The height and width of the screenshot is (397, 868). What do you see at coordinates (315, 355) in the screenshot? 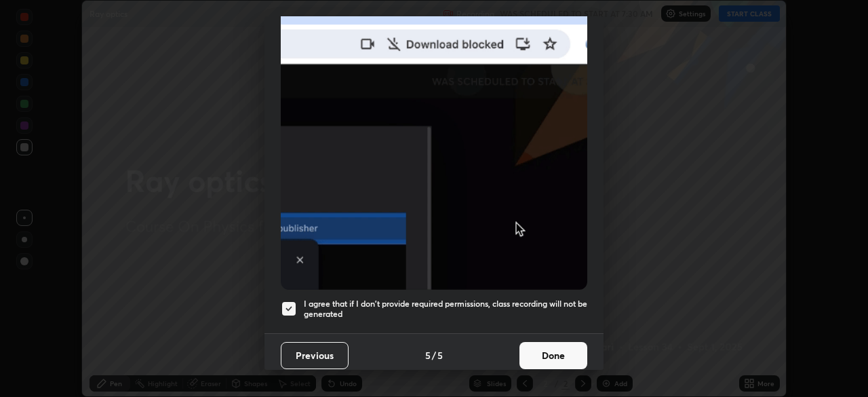
I see `button: Previous` at bounding box center [315, 355].